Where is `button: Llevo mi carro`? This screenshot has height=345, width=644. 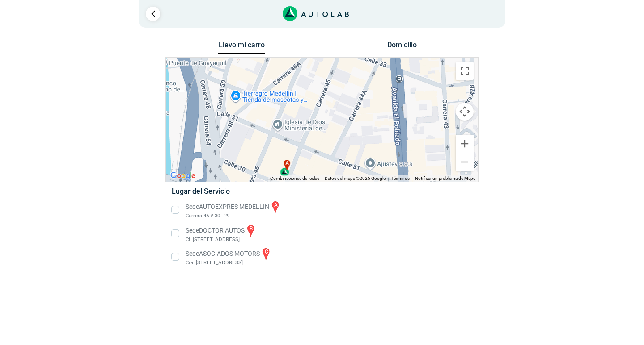 button: Llevo mi carro is located at coordinates (241, 47).